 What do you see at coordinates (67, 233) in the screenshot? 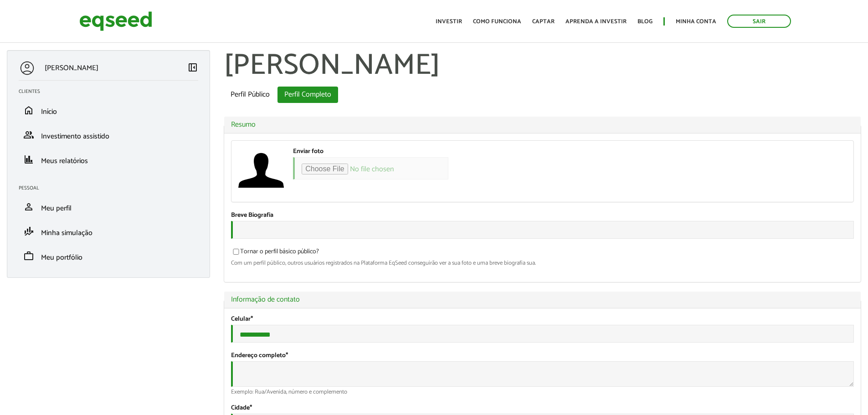
I see `span: Minha simulação` at bounding box center [67, 233].